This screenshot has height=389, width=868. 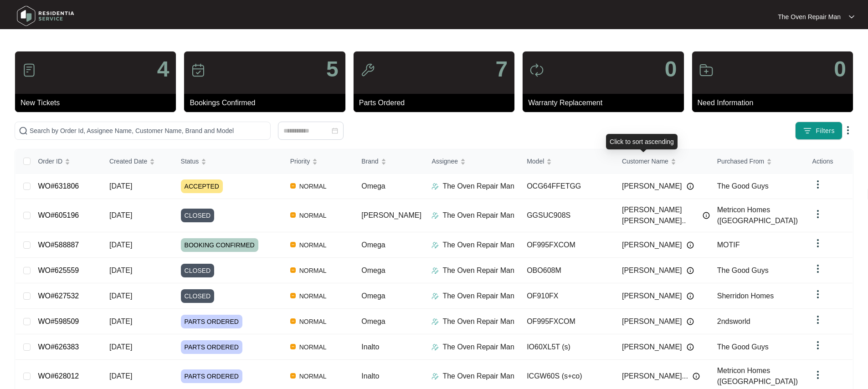 What do you see at coordinates (300, 161) in the screenshot?
I see `span: Priority` at bounding box center [300, 161].